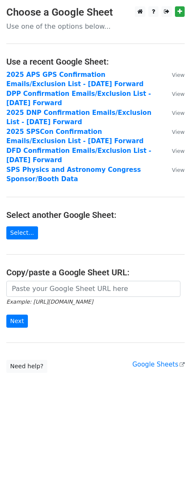 The width and height of the screenshot is (191, 500). Describe the element at coordinates (95, 12) in the screenshot. I see `h3: Choose a Google Sheet` at that location.